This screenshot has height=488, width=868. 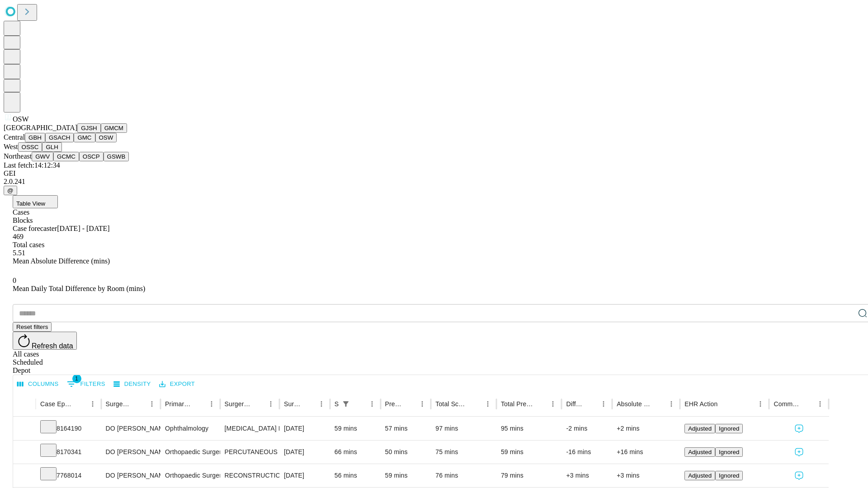 I want to click on div: Scheduled In Room Duration, so click(x=337, y=404).